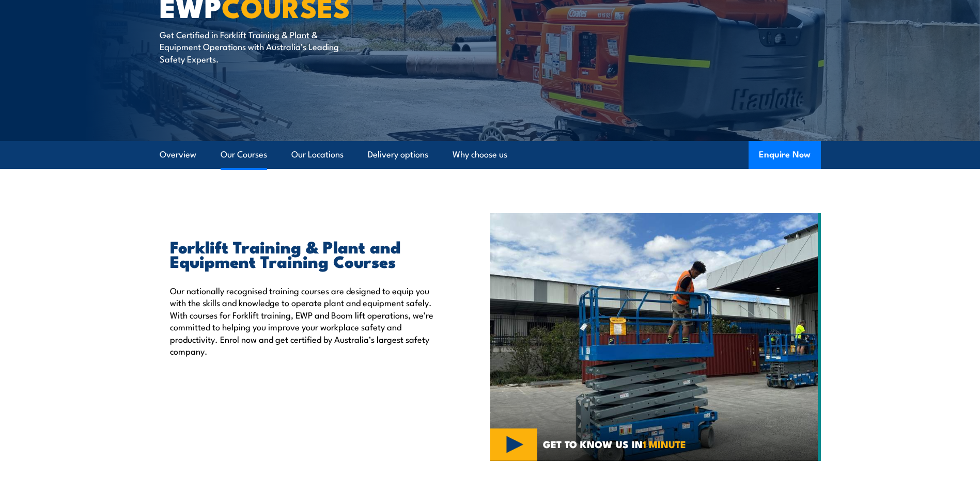  What do you see at coordinates (254, 47) in the screenshot?
I see `p: Get Certified in Forklift Training & Plant & Equipment Operations with Australia’s Leading Safety...` at bounding box center [254, 47].